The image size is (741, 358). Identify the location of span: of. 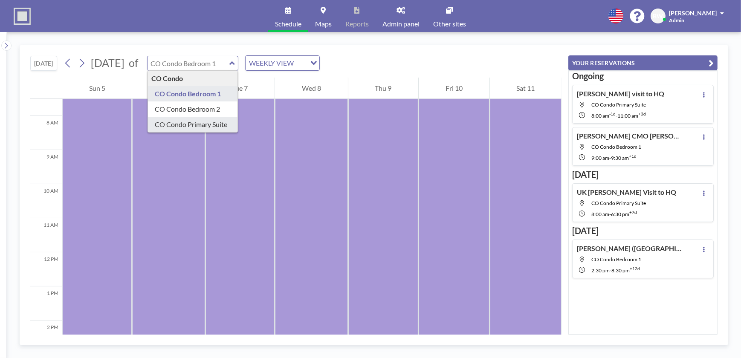
(134, 63).